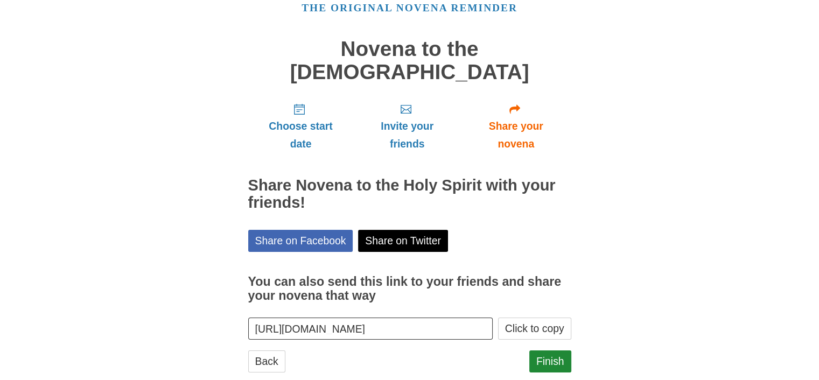 Image resolution: width=819 pixels, height=380 pixels. I want to click on a: Share on Facebook, so click(300, 241).